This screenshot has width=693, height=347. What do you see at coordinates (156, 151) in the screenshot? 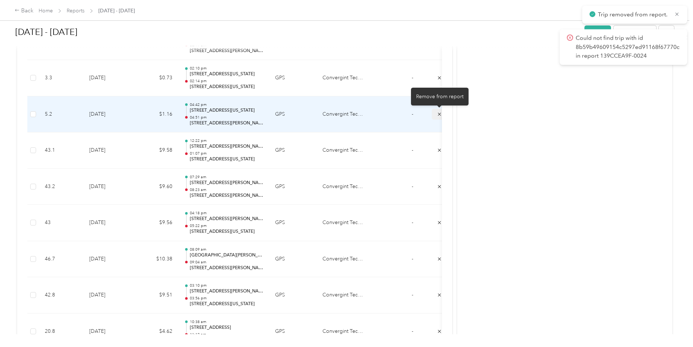
I see `td: $9.58` at bounding box center [156, 151].